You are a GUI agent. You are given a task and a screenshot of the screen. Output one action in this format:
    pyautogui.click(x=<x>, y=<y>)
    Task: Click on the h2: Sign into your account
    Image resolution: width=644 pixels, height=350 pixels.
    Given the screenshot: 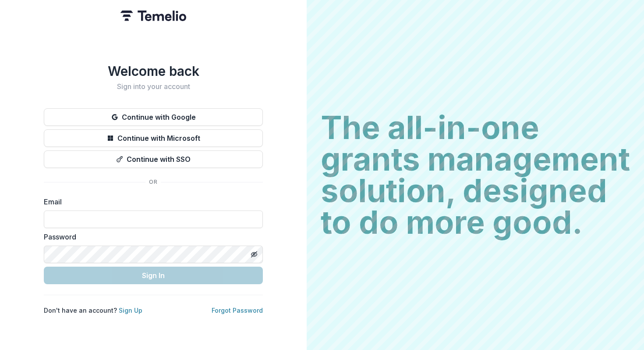 What is the action you would take?
    pyautogui.click(x=153, y=86)
    